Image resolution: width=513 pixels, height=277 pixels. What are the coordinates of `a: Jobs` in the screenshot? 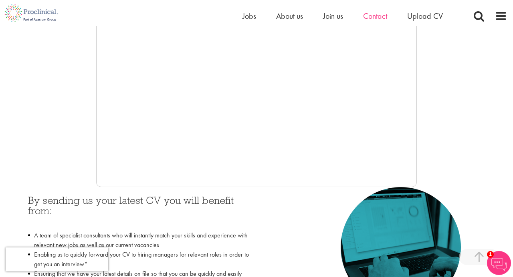 It's located at (249, 16).